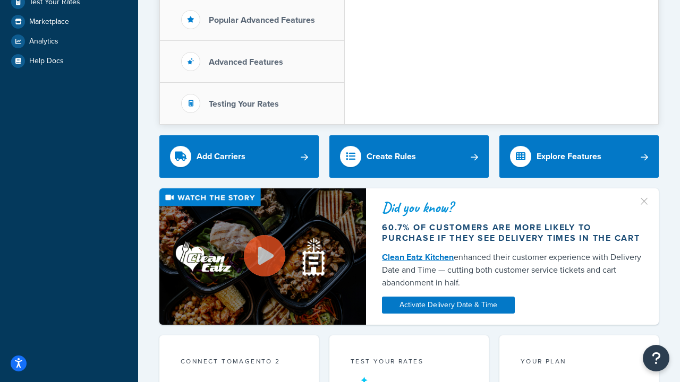 This screenshot has height=382, width=680. Describe the element at coordinates (239, 157) in the screenshot. I see `a: Add Carriers` at that location.